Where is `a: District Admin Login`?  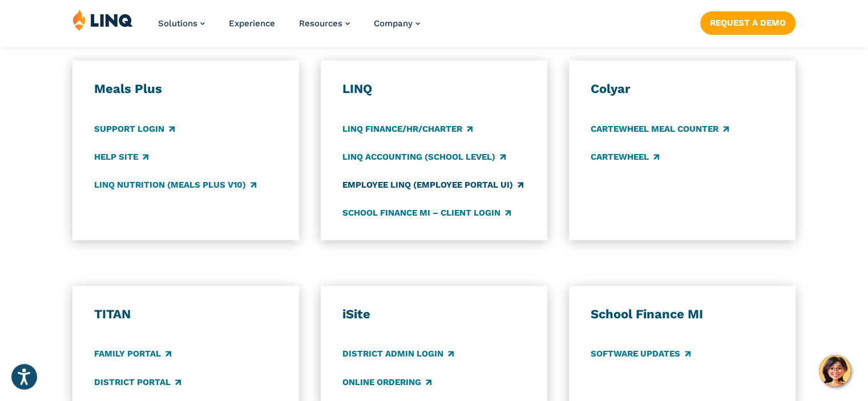
a: District Admin Login is located at coordinates (397, 354).